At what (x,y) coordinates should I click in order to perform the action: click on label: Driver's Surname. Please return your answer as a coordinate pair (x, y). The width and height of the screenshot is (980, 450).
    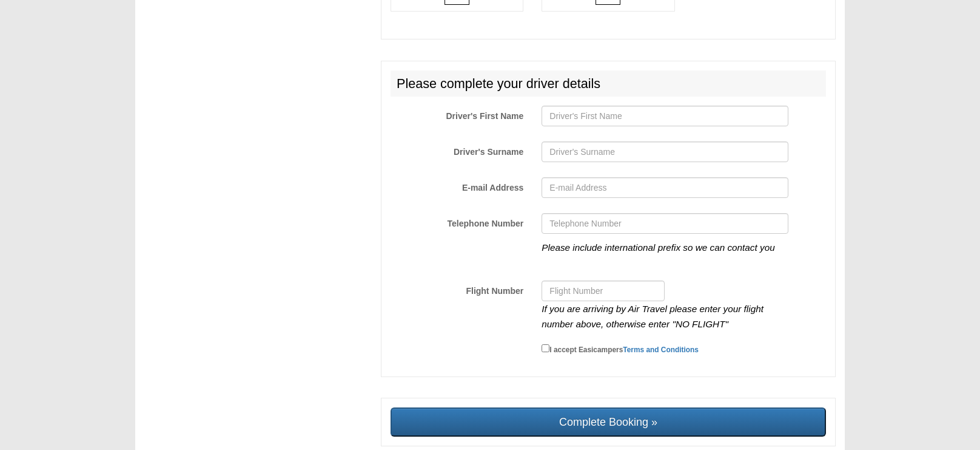
    Looking at the image, I should click on (457, 149).